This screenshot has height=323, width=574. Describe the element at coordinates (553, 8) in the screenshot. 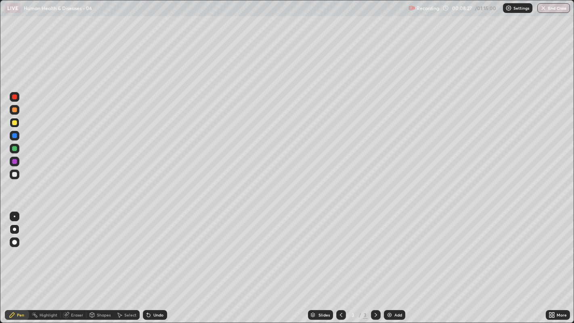

I see `button: End Class` at that location.